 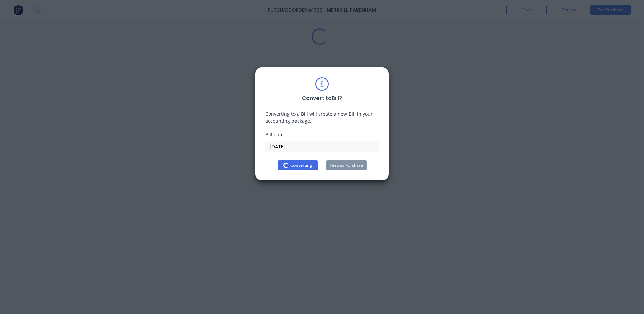 What do you see at coordinates (298, 165) in the screenshot?
I see `button: Converting` at bounding box center [298, 165].